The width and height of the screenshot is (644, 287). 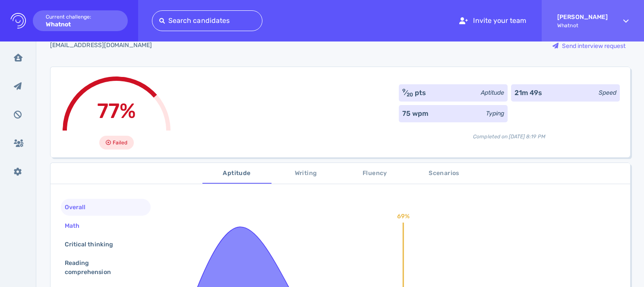 What do you see at coordinates (495, 114) in the screenshot?
I see `div: Typing` at bounding box center [495, 114].